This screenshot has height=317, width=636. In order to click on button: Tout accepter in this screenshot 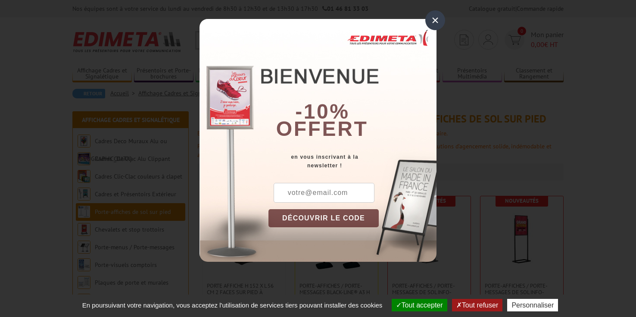, I will do `click(419, 305)`.